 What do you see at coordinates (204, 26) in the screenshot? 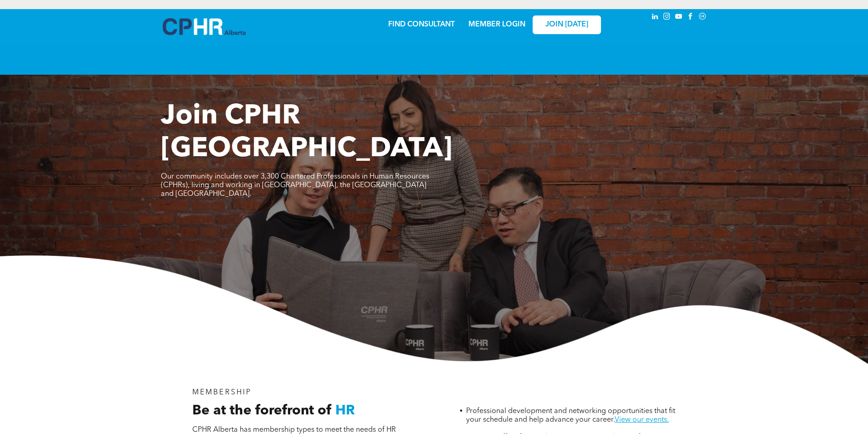
I see `img: A blue and white logo for cp alberta` at bounding box center [204, 26].